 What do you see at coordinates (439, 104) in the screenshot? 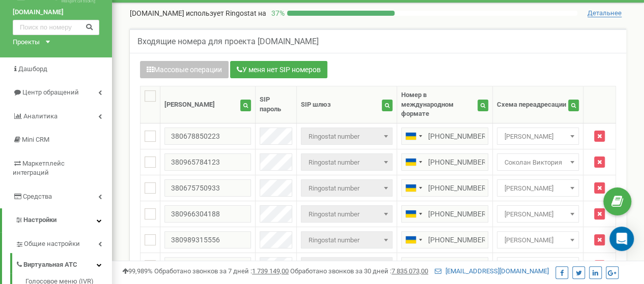
I see `div: Номер в международном формате` at bounding box center [439, 104].